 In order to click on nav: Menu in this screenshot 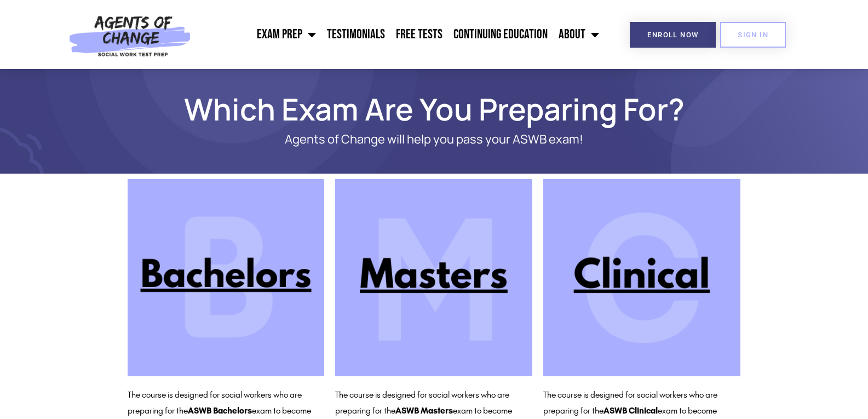, I will do `click(400, 34)`.